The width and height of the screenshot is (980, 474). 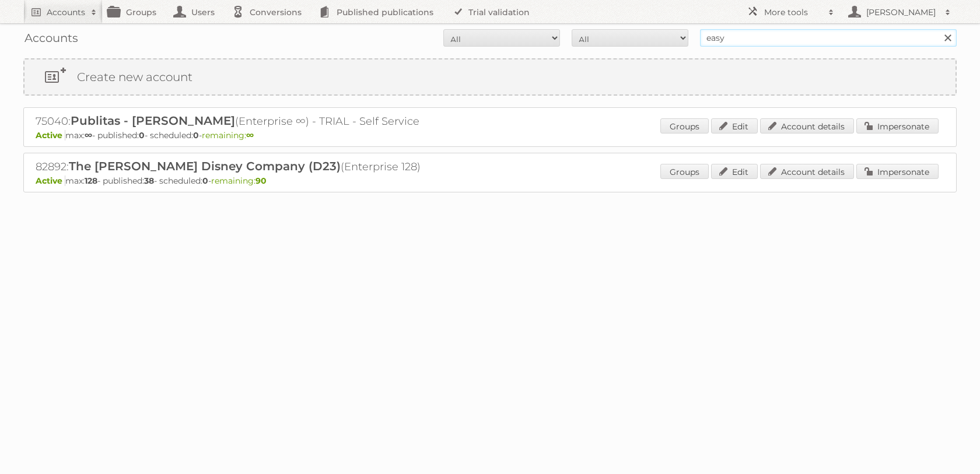 What do you see at coordinates (240, 167) in the screenshot?
I see `h2: 82892: (Enterprise 128)` at bounding box center [240, 167].